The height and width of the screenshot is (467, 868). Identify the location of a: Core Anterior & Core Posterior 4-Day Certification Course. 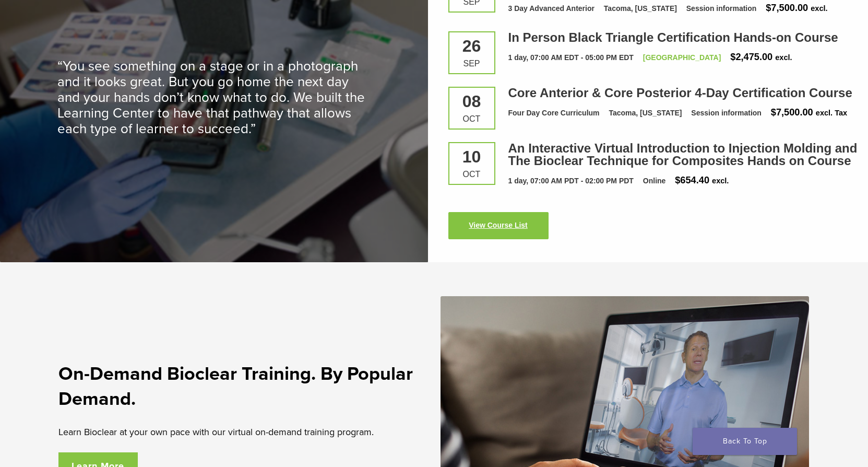
(680, 93).